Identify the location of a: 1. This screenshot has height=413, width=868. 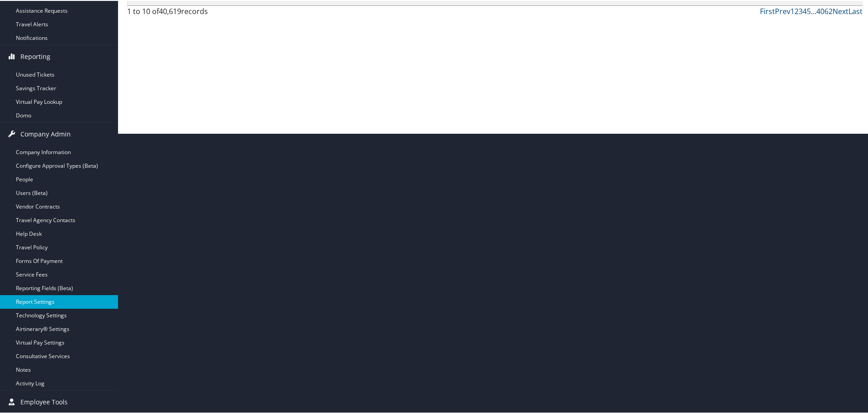
(792, 11).